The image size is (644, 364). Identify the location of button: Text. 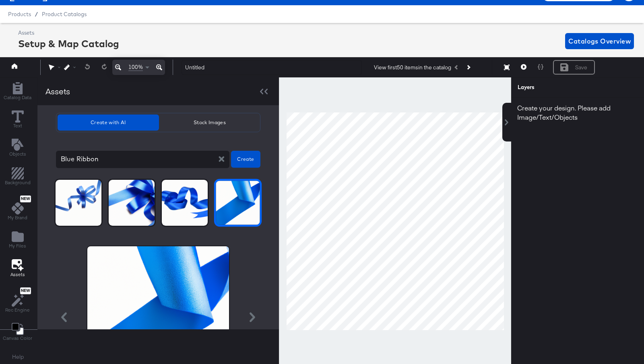
(18, 120).